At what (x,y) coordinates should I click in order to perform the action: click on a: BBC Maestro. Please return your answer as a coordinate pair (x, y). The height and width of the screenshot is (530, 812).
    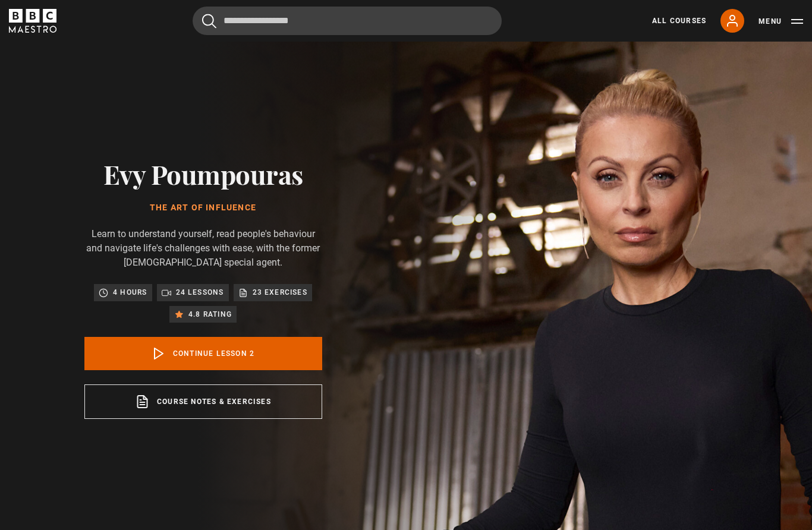
    Looking at the image, I should click on (33, 20).